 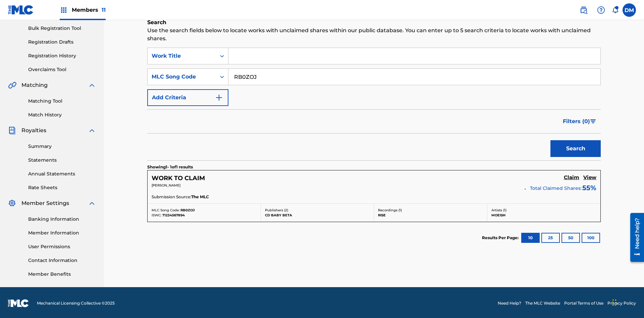 What do you see at coordinates (550, 238) in the screenshot?
I see `button: 25` at bounding box center [550, 238].